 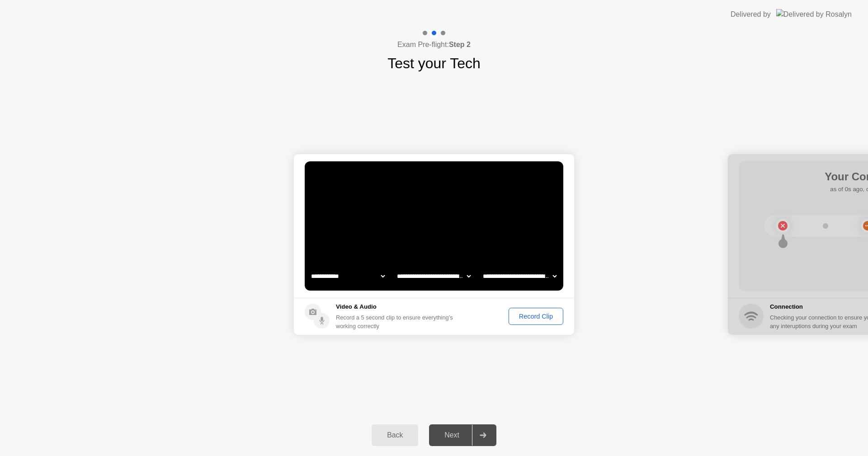 I want to click on button: Next, so click(x=463, y=435).